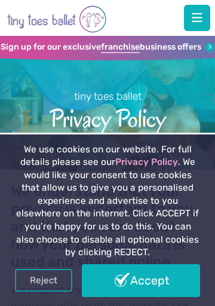 The height and width of the screenshot is (306, 215). What do you see at coordinates (108, 47) in the screenshot?
I see `a: Sign up for our exclusivefranchisebusiness offers` at bounding box center [108, 47].